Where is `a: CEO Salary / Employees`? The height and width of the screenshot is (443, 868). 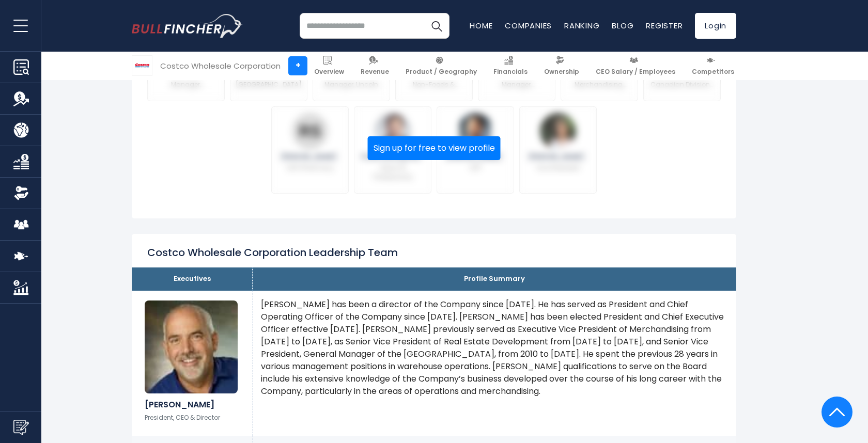 a: CEO Salary / Employees is located at coordinates (636, 65).